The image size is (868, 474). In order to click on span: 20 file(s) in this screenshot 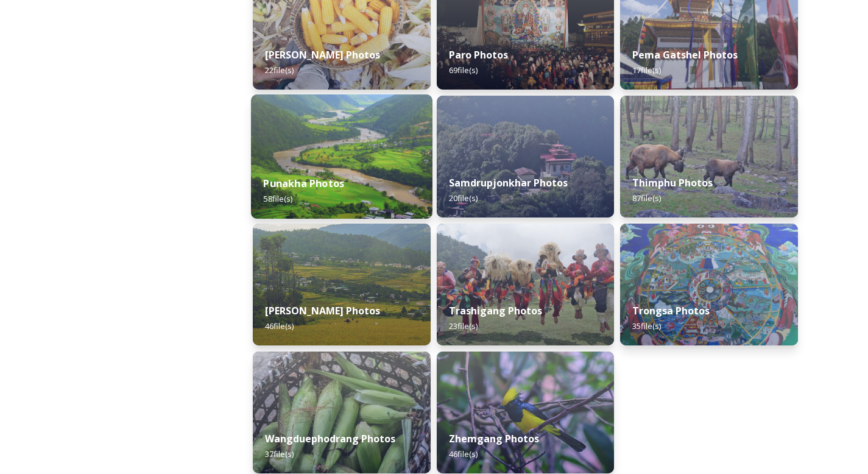, I will do `click(463, 199)`.